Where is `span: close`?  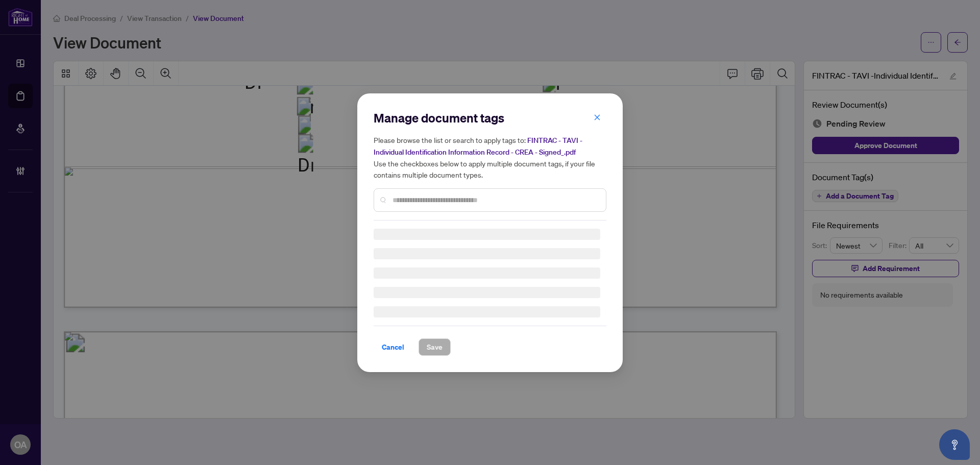 span: close is located at coordinates (597, 117).